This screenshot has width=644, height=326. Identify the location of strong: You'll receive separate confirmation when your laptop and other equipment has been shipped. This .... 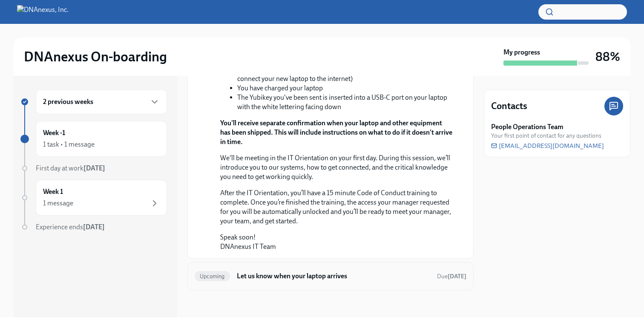
(336, 132).